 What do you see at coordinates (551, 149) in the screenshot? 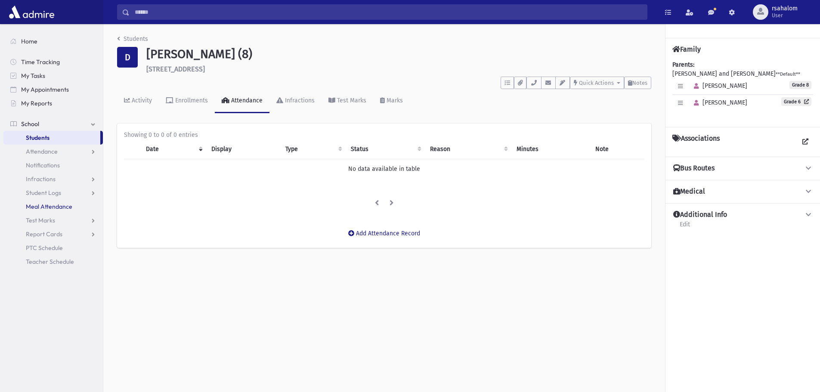
I see `th: Minutes` at bounding box center [551, 149].